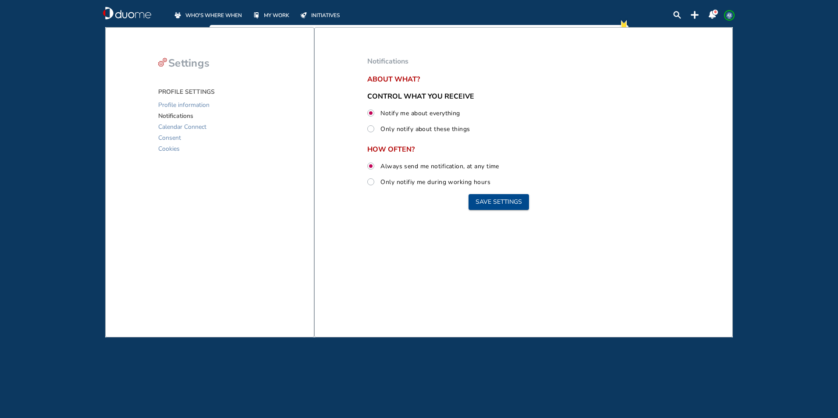 Image resolution: width=838 pixels, height=418 pixels. I want to click on span: About what?, so click(499, 79).